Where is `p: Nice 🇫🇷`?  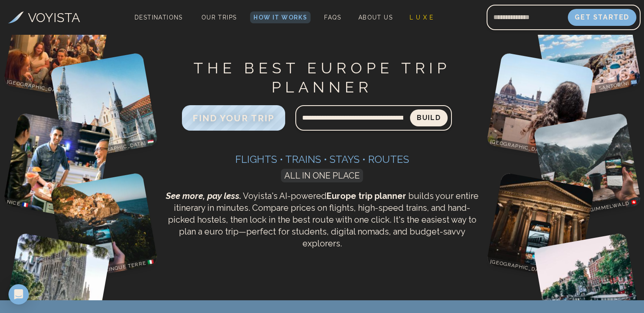
p: Nice 🇫🇷 is located at coordinates (17, 203).